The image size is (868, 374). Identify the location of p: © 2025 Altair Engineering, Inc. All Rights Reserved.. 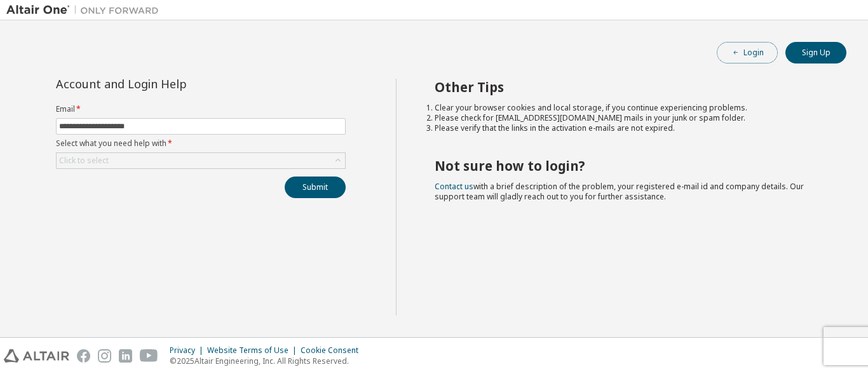
(268, 361).